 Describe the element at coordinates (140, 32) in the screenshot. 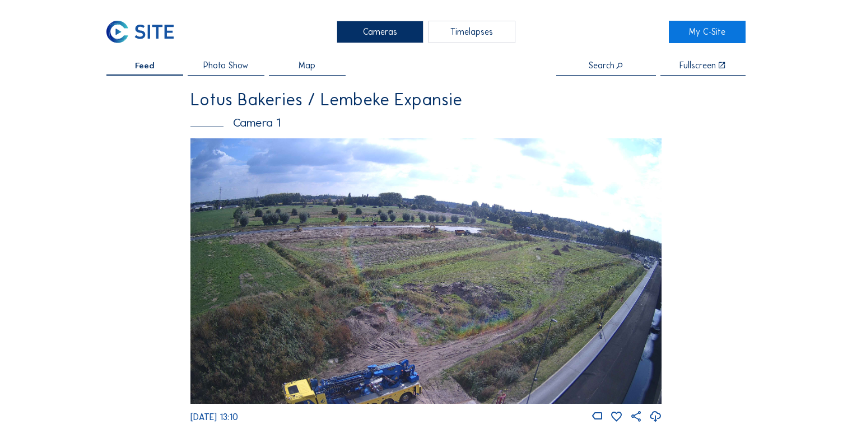

I see `img: C-SITE Logo` at that location.